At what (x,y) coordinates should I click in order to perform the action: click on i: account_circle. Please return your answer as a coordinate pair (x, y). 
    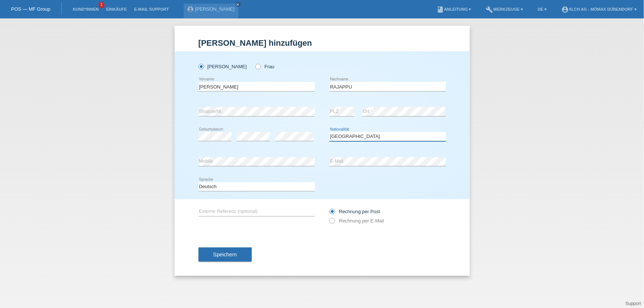
    Looking at the image, I should click on (565, 10).